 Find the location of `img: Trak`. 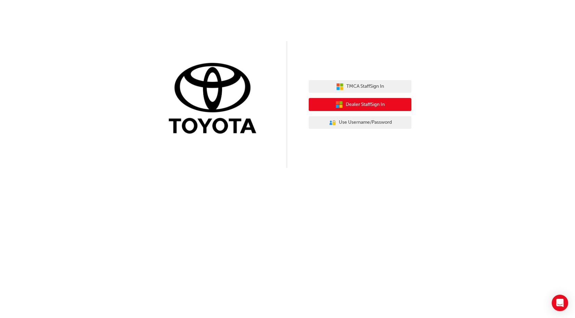

img: Trak is located at coordinates (215, 99).